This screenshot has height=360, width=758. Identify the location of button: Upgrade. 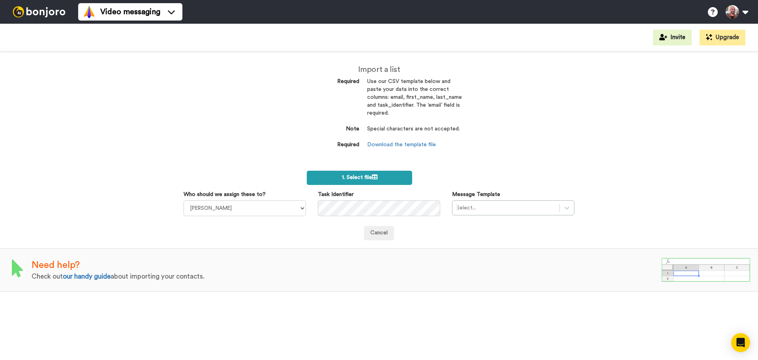
(723, 38).